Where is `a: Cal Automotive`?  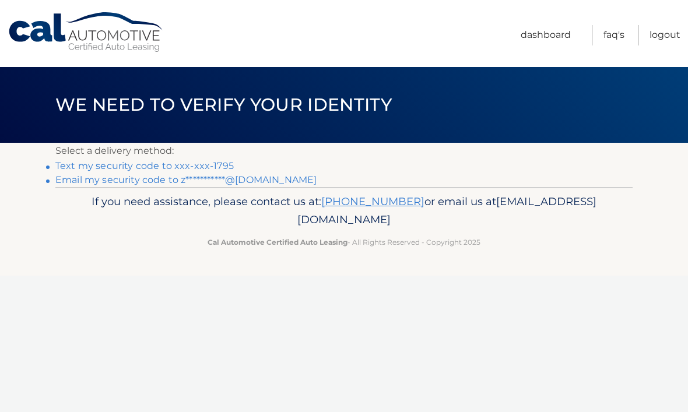 a: Cal Automotive is located at coordinates (86, 32).